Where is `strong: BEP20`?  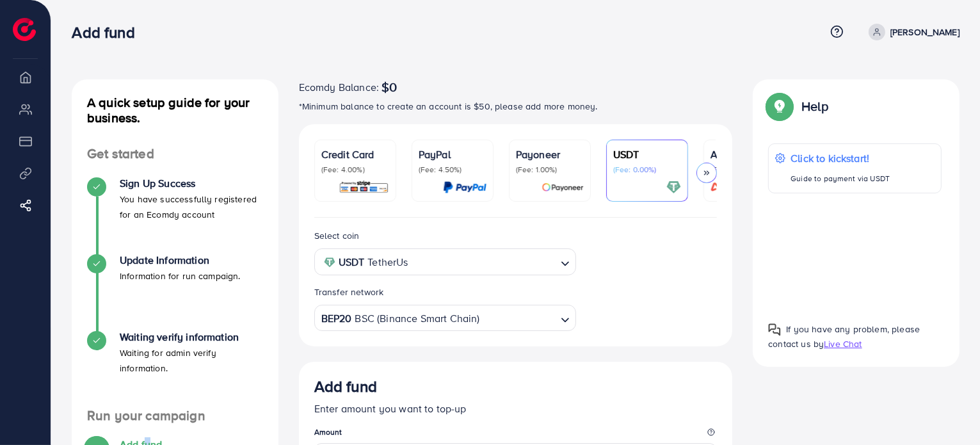 strong: BEP20 is located at coordinates (337, 318).